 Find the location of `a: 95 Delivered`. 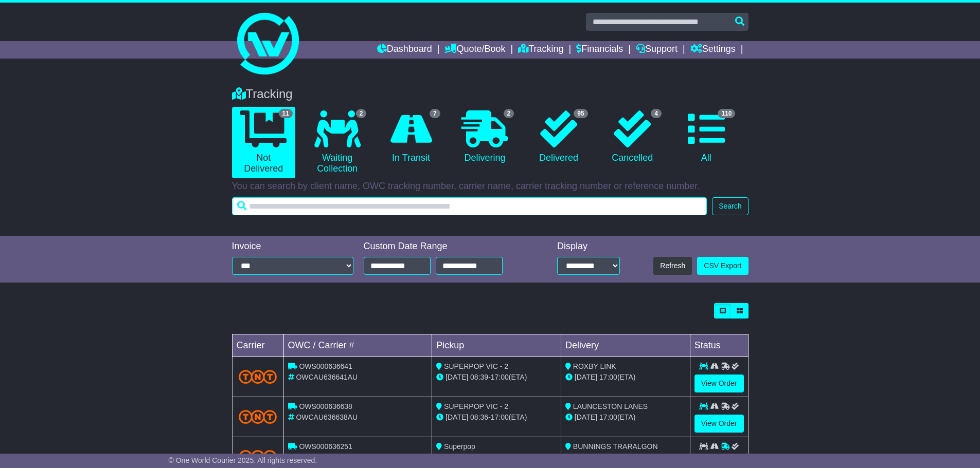

a: 95 Delivered is located at coordinates (558, 138).